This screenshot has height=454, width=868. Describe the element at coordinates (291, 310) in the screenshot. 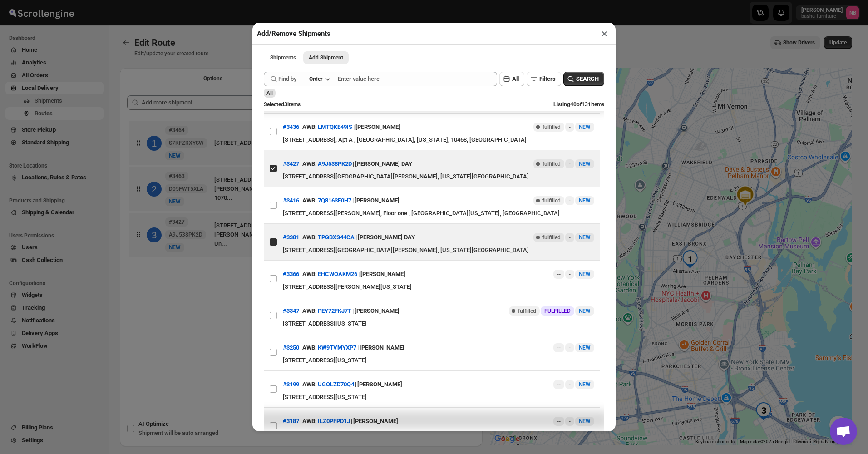

I see `button: #3347` at that location.